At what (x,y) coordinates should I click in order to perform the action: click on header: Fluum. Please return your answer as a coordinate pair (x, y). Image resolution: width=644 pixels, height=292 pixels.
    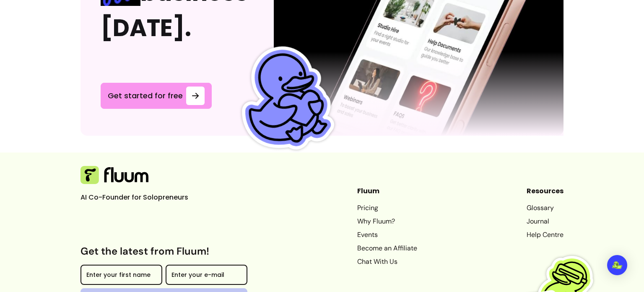
    Looking at the image, I should click on (387, 191).